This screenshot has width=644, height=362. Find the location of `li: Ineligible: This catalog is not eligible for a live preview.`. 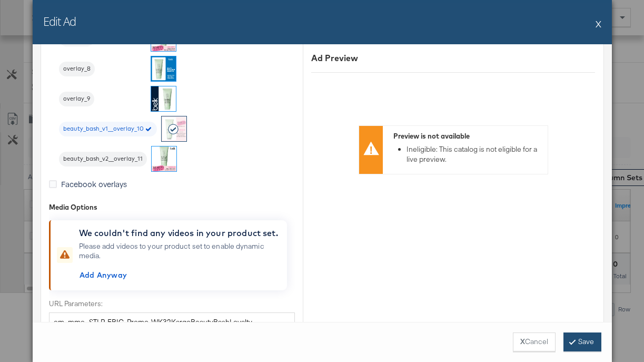

li: Ineligible: This catalog is not eligible for a live preview. is located at coordinates (475, 154).